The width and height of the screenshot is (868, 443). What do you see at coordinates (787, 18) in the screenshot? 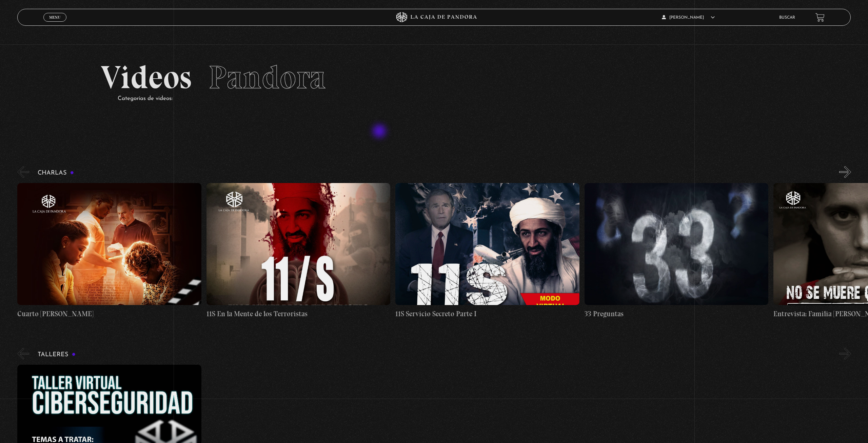
I see `a: Buscar` at bounding box center [787, 18].